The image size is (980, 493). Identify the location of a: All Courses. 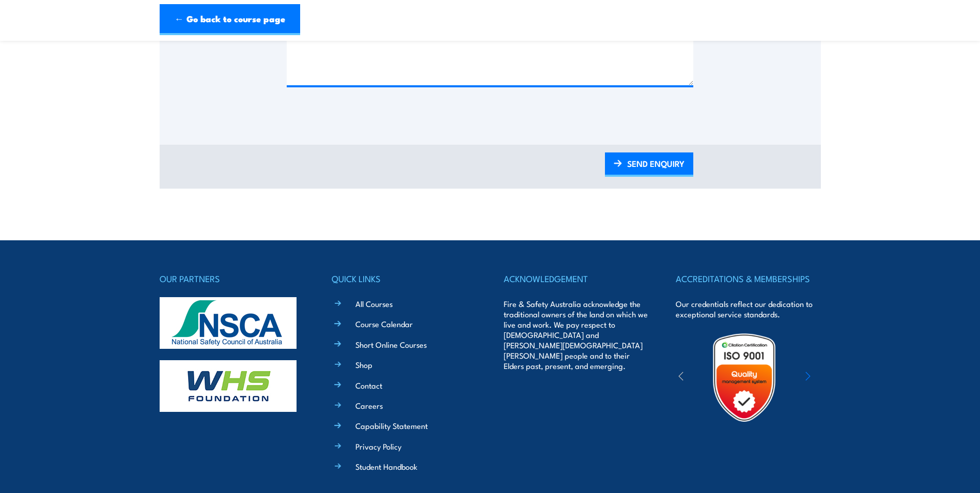
(374, 303).